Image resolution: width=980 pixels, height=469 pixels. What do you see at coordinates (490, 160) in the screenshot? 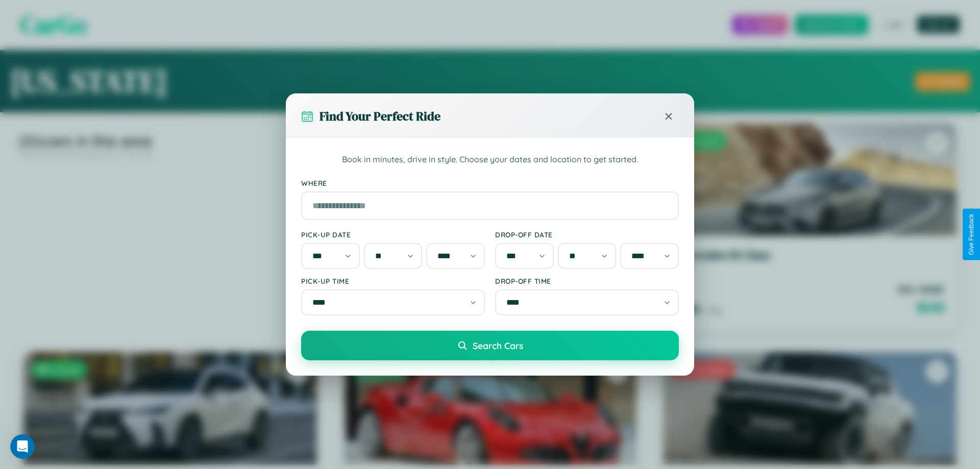
I see `p: Book in minutes, drive in style. Choose your dates and location to get started.` at bounding box center [490, 160].